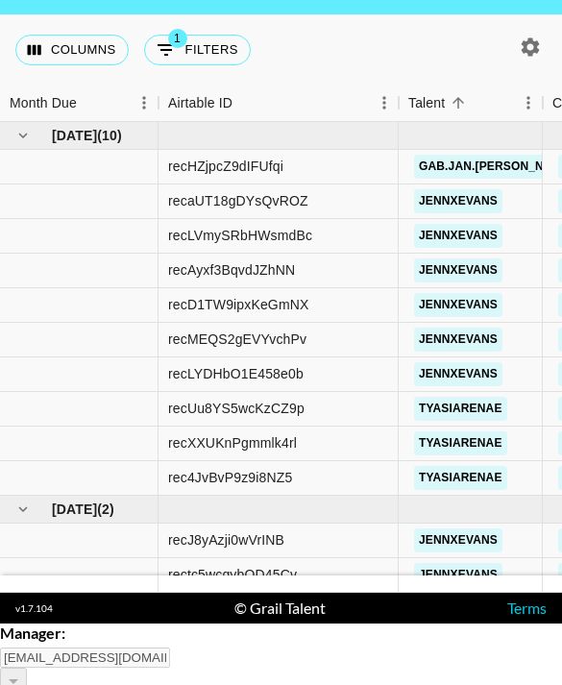 The width and height of the screenshot is (562, 685). Describe the element at coordinates (232, 574) in the screenshot. I see `div: rectc5wcqybOD45Cv` at that location.